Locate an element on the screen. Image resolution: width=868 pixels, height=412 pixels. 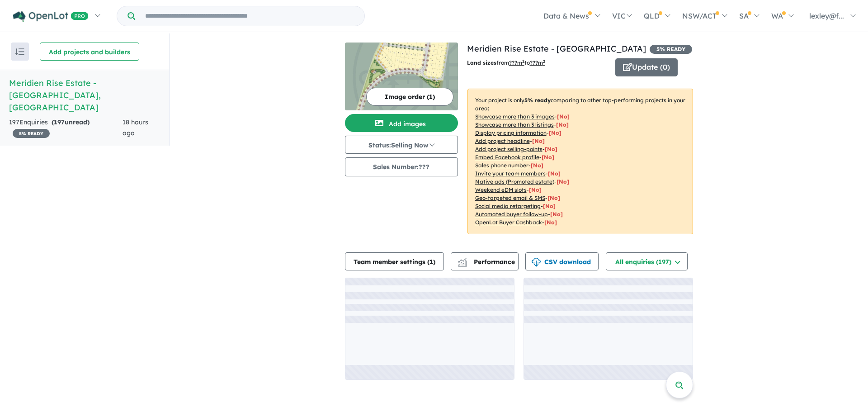
img: sort.svg is located at coordinates (20, 51).